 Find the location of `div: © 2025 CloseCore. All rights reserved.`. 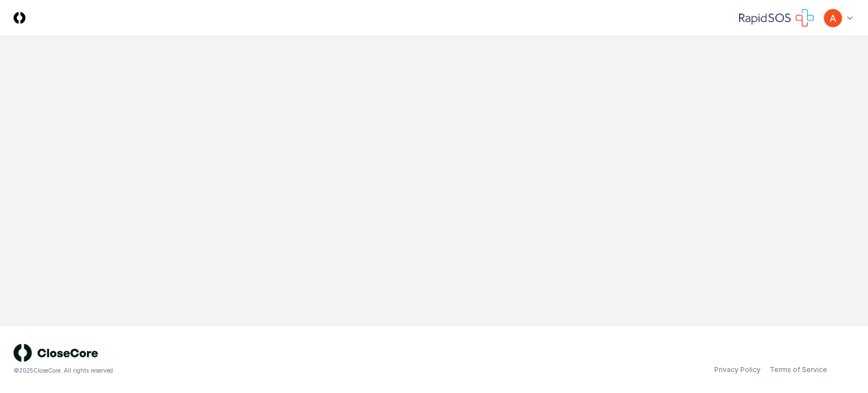

div: © 2025 CloseCore. All rights reserved. is located at coordinates (224, 370).